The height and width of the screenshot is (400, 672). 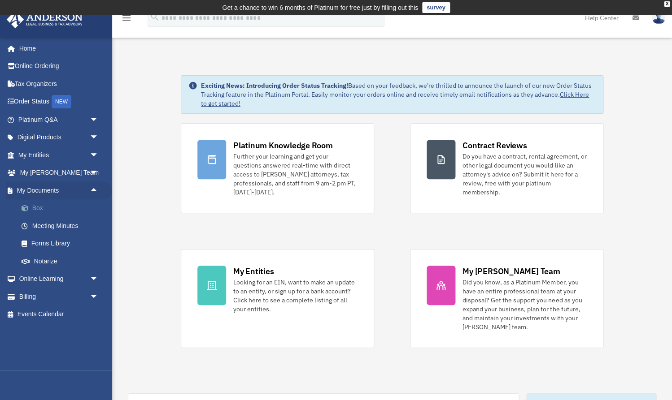 I want to click on a: Online Learningarrow_drop_down, so click(x=59, y=279).